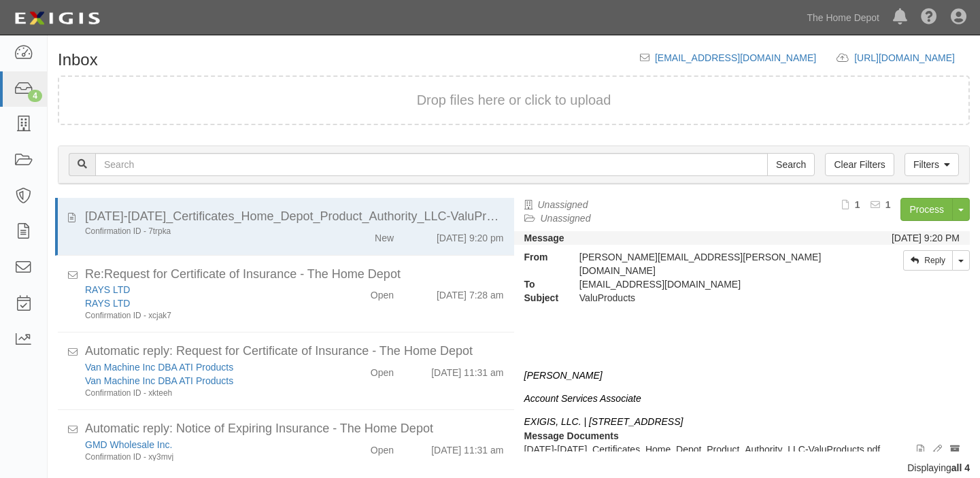 The width and height of the screenshot is (980, 478). I want to click on a: Clear Filters, so click(859, 165).